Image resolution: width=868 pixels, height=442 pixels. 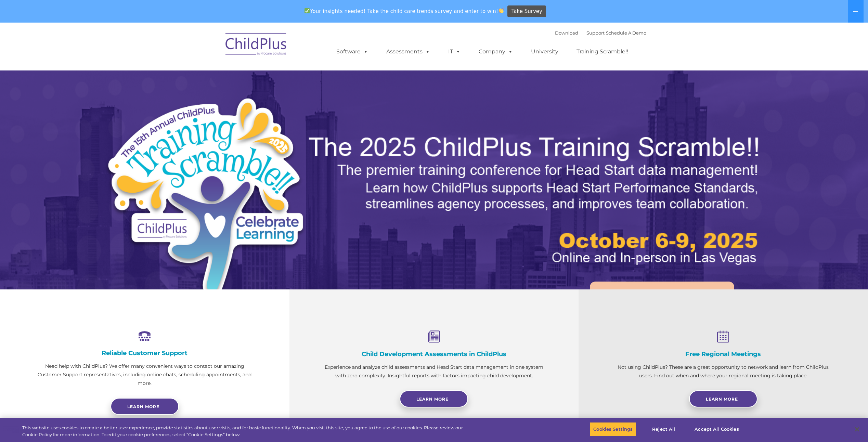 I want to click on button: Cookies Settings, so click(x=613, y=429).